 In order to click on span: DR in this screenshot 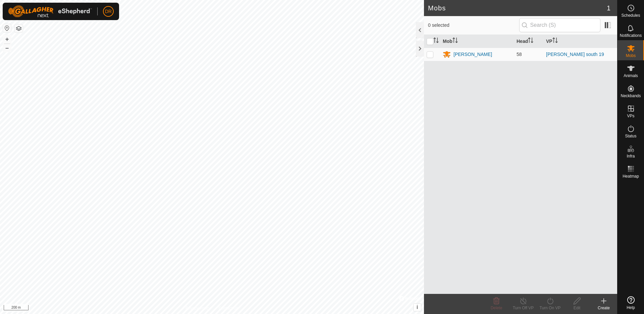, I will do `click(109, 12)`.